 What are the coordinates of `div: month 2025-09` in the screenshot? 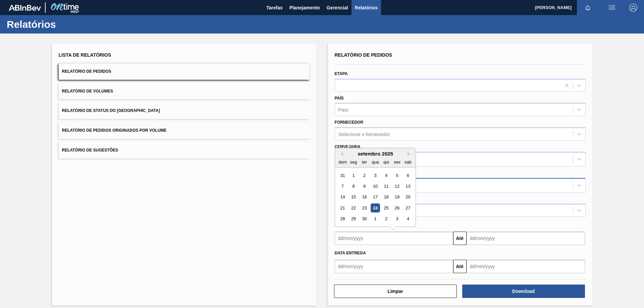 It's located at (375, 197).